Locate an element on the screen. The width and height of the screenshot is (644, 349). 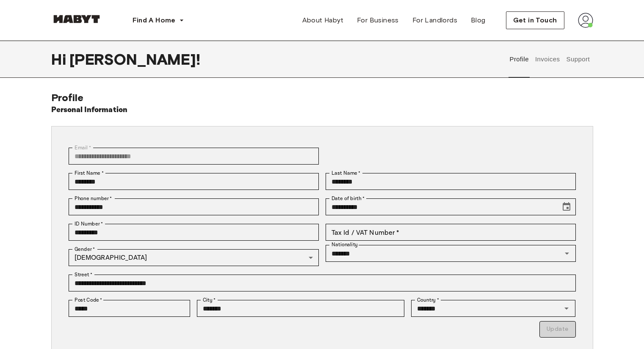
button: Invoices is located at coordinates (547, 59).